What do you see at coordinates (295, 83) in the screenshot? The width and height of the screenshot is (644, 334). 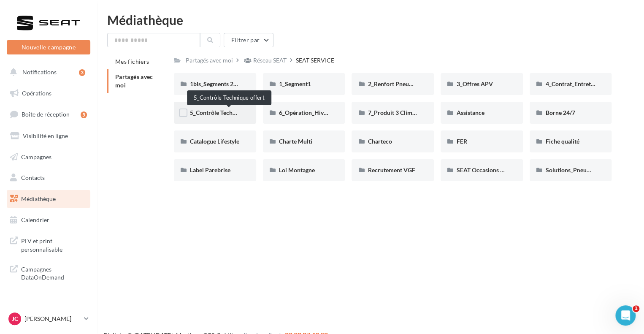 I see `span: 1_Segment1` at bounding box center [295, 83].